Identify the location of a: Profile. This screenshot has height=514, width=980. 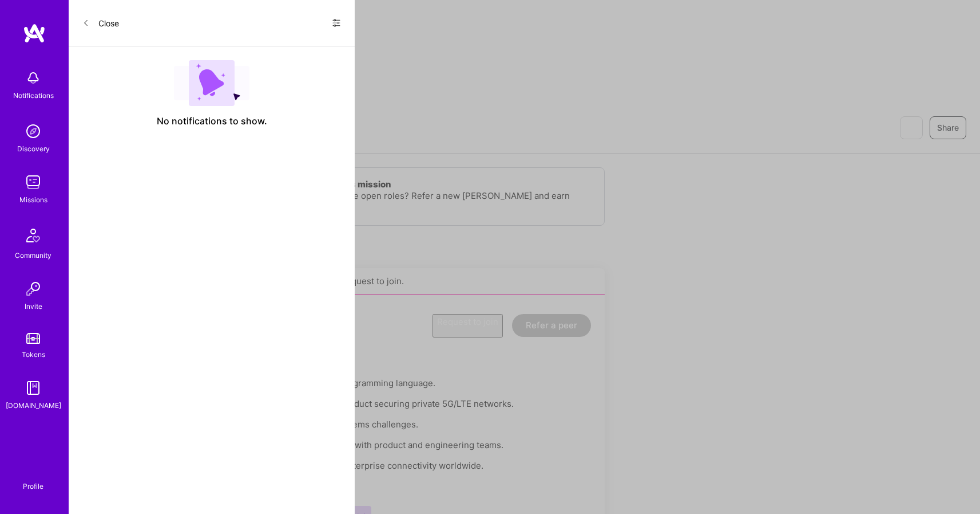
(33, 479).